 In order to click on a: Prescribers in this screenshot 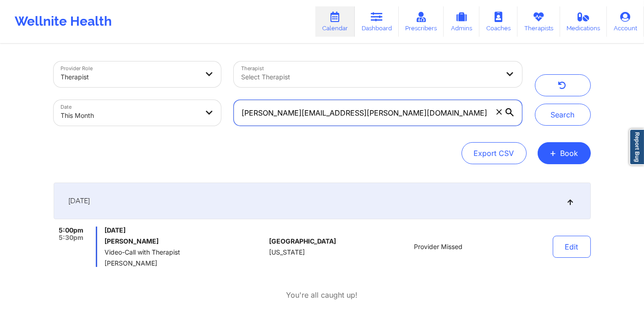, I will do `click(421, 22)`.